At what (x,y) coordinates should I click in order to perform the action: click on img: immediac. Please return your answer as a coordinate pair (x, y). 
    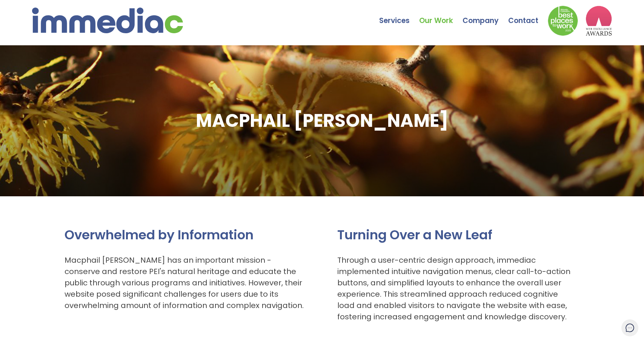
    Looking at the image, I should click on (107, 20).